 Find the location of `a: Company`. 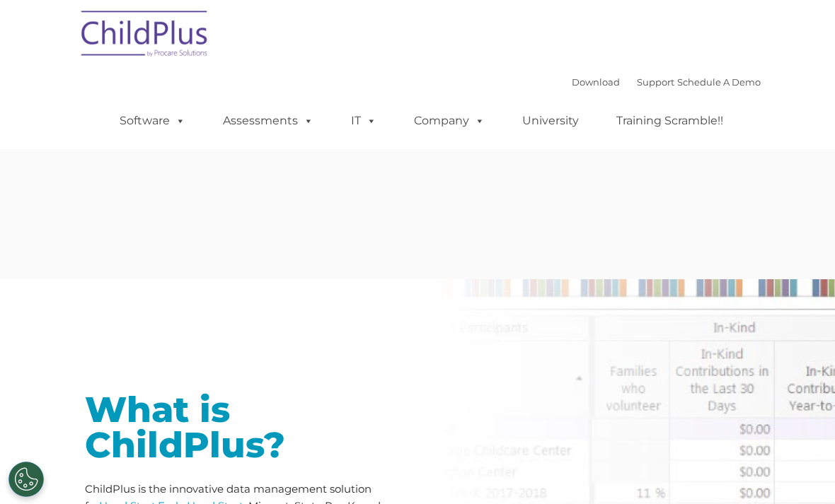

a: Company is located at coordinates (449, 121).